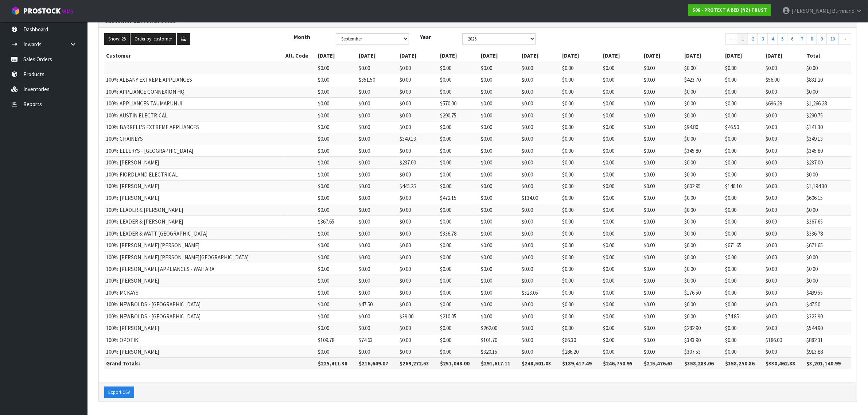 This screenshot has width=868, height=415. What do you see at coordinates (458, 233) in the screenshot?
I see `td: $336.78` at bounding box center [458, 233].